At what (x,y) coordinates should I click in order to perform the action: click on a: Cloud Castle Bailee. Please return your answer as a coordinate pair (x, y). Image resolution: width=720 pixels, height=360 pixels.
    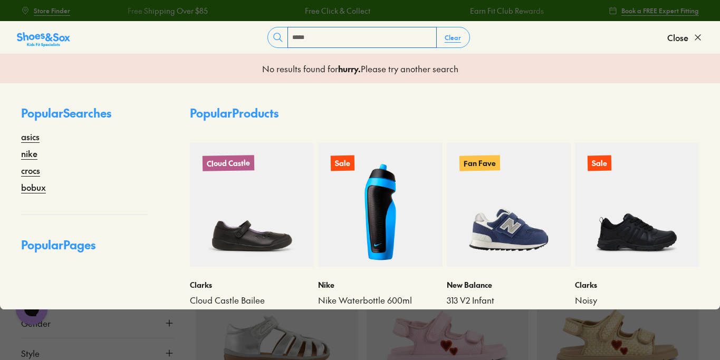
    Looking at the image, I should click on (252, 301).